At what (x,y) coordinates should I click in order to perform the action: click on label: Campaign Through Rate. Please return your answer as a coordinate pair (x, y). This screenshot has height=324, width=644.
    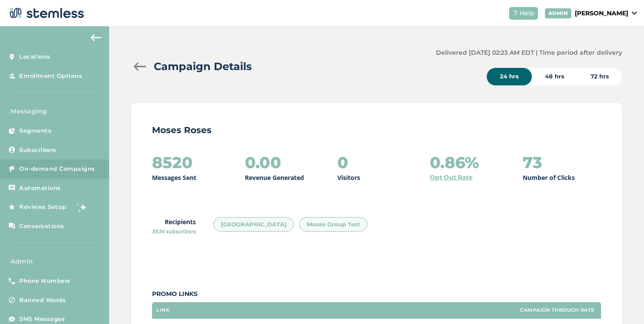
    Looking at the image, I should click on (557, 310).